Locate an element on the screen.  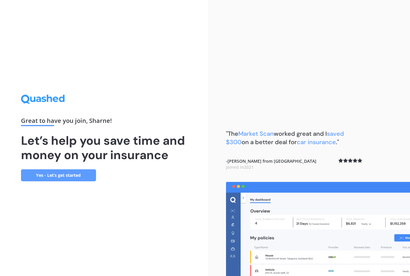
b: "The worked great and I on a better deal for ." is located at coordinates (285, 138).